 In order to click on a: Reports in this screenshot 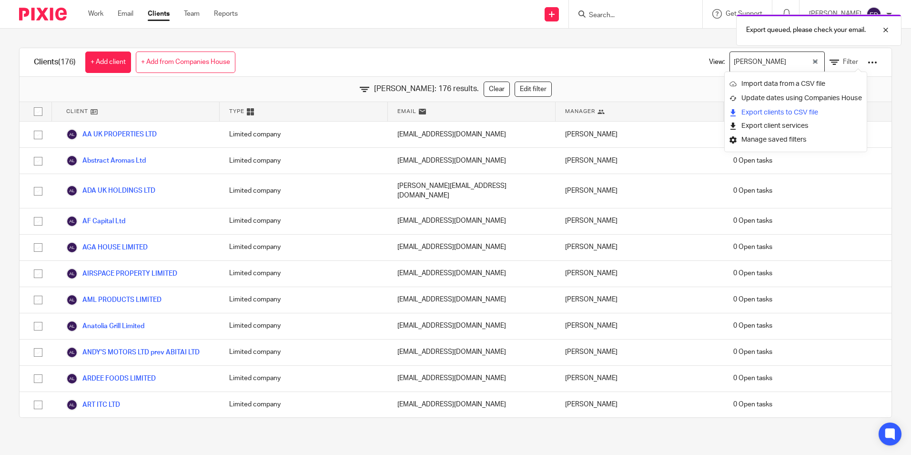, I will do `click(226, 14)`.